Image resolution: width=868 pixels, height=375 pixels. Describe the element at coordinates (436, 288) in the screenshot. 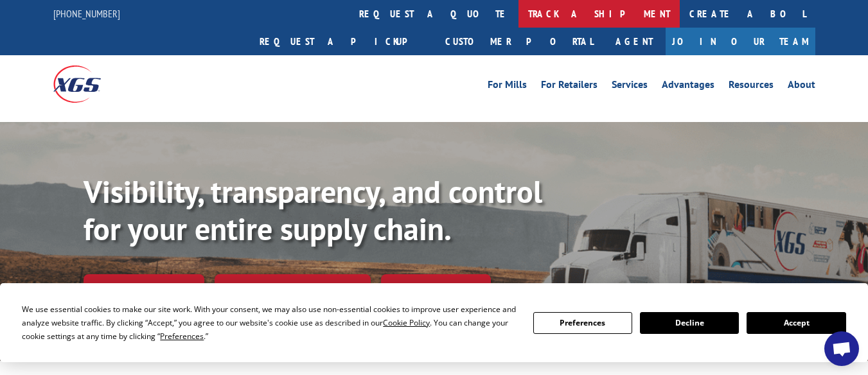

I see `a: XGS ASSISTANT` at that location.